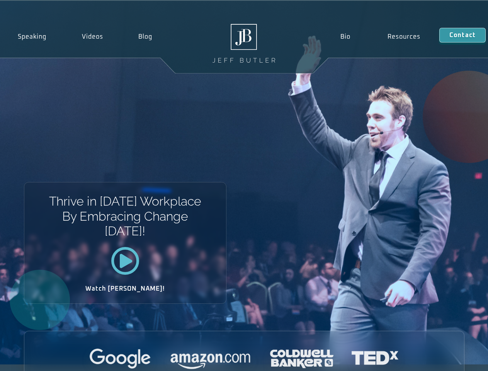 Image resolution: width=488 pixels, height=371 pixels. Describe the element at coordinates (145, 37) in the screenshot. I see `a: Blog` at that location.